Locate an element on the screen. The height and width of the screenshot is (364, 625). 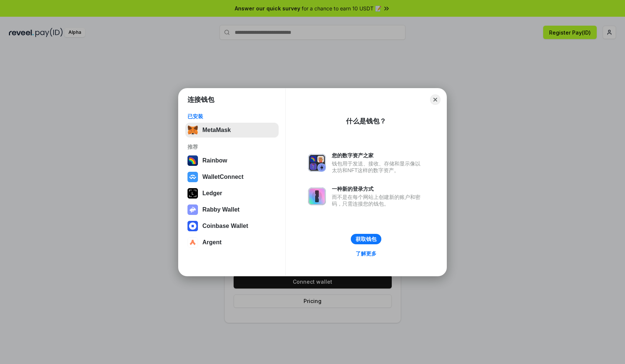
button: Rabby Wallet is located at coordinates (232, 210).